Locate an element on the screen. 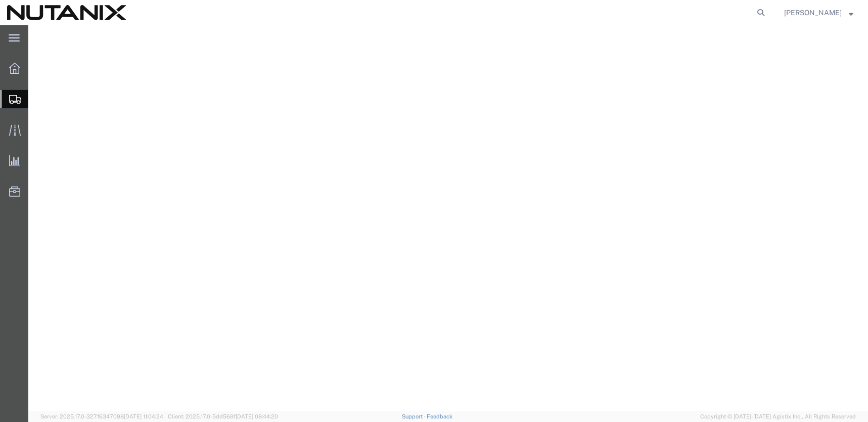 The image size is (868, 422). span: Server: 2025.17.0-327f6347098 is located at coordinates (102, 417).